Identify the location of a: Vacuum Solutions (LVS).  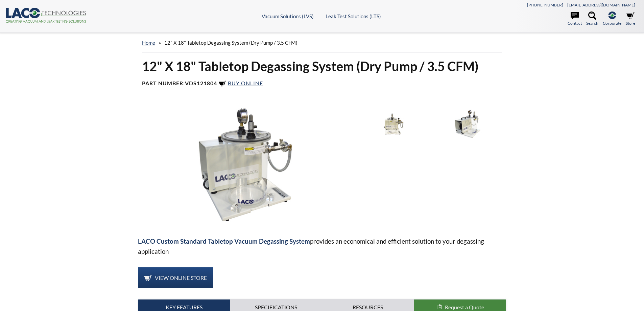
(288, 16).